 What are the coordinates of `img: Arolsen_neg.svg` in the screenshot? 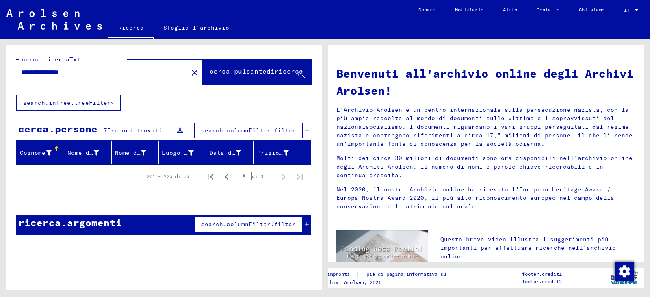 It's located at (54, 19).